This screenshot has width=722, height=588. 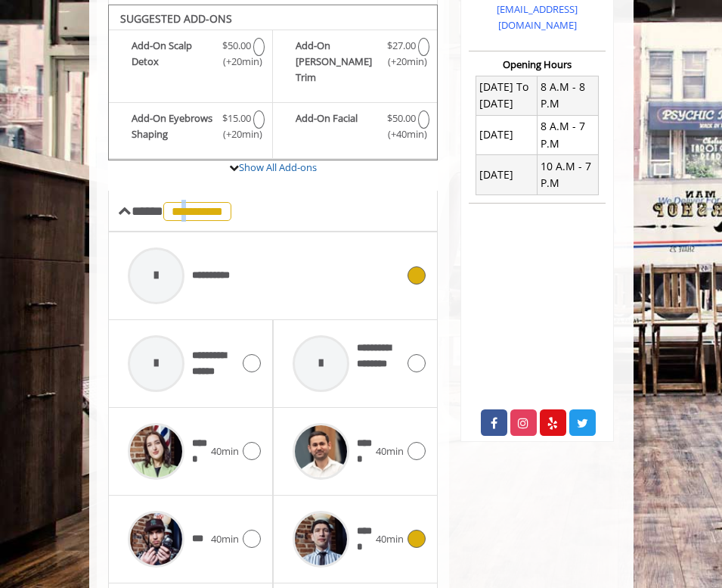 What do you see at coordinates (355, 128) in the screenshot?
I see `label: Add-On Facial` at bounding box center [355, 128].